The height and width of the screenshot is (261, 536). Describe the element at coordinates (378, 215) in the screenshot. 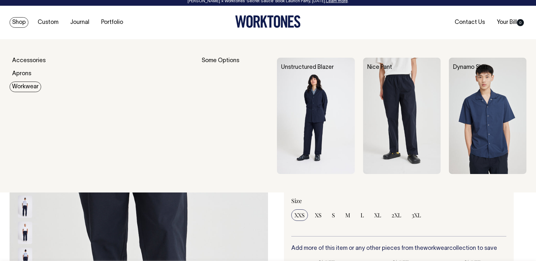

I see `span: XL` at that location.